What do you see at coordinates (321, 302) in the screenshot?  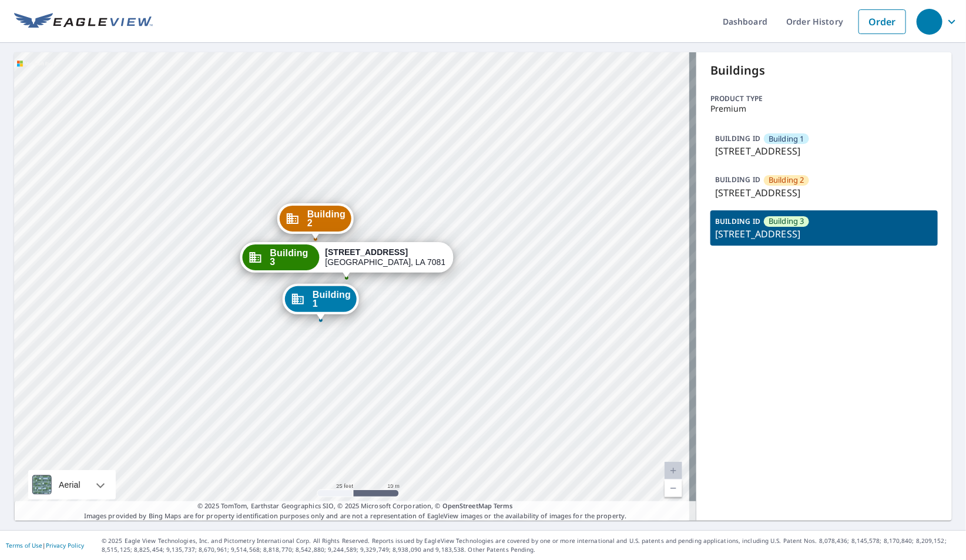 I see `div: Dropped pin, building Building 1, Commercial property, 6645 Rio Drive Baton Rouge, LA 70812` at bounding box center [321, 302].